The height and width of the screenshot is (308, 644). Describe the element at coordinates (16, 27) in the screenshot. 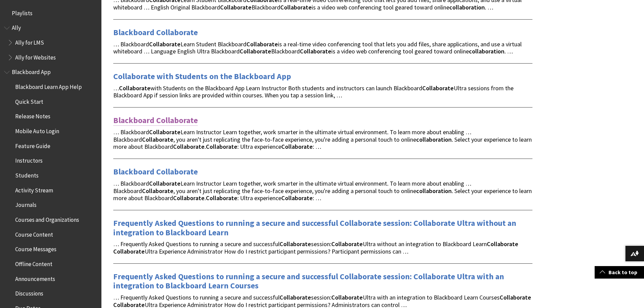

I see `span: Ally` at that location.